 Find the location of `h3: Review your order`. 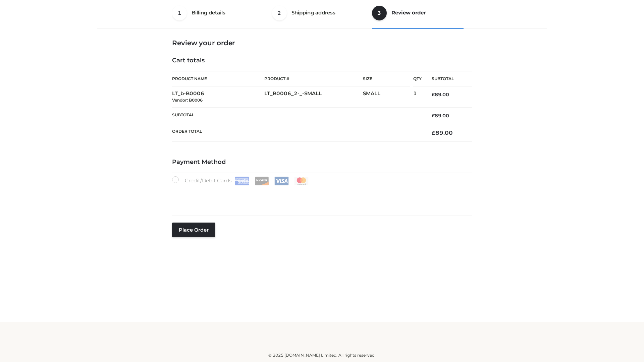

h3: Review your order is located at coordinates (322, 43).